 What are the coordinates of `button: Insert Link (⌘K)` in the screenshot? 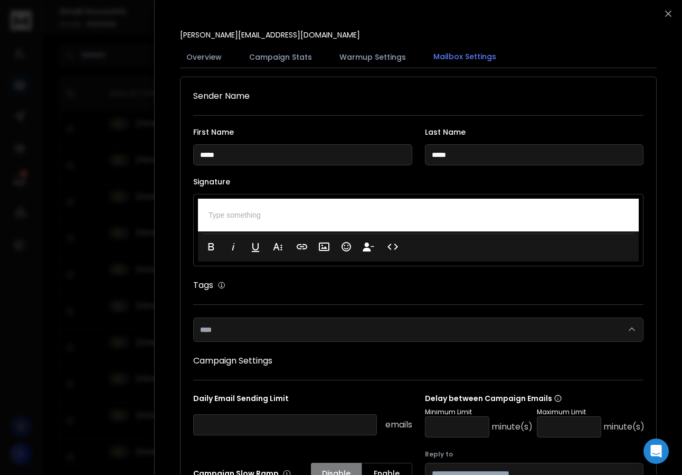 It's located at (302, 247).